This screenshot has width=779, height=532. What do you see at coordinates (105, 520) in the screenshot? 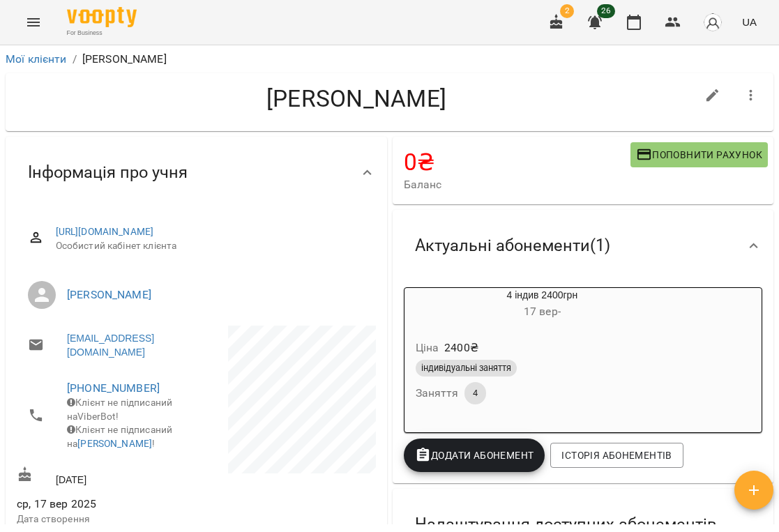
I see `p: Дата створення` at bounding box center [105, 520].